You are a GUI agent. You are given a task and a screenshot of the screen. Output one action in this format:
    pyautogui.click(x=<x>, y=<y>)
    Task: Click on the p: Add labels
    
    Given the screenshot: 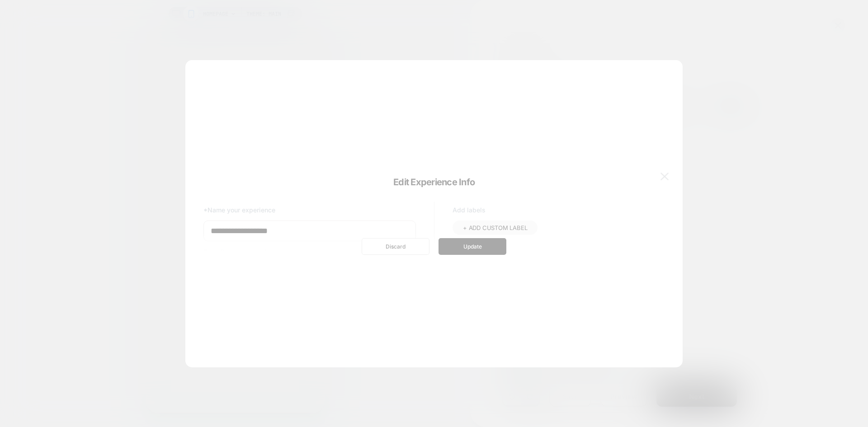 What is the action you would take?
    pyautogui.click(x=554, y=210)
    